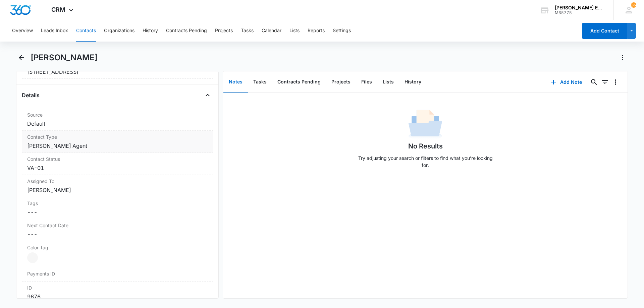  Describe the element at coordinates (31, 95) in the screenshot. I see `h4: Details` at that location.